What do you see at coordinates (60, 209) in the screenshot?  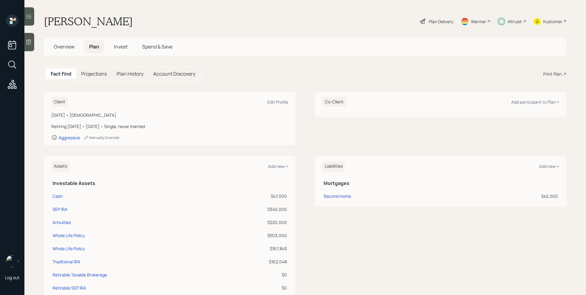 I see `div: SEP IRA` at bounding box center [60, 209].